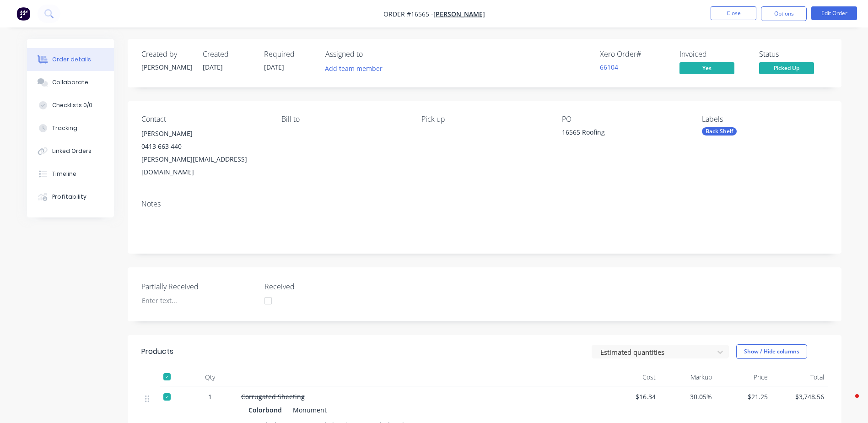 The image size is (868, 423). I want to click on button: Profitability, so click(70, 197).